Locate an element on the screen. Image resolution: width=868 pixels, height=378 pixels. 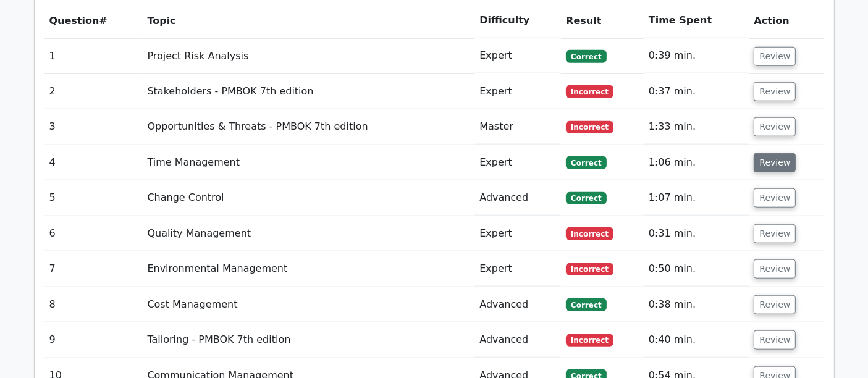
td: 1:07 min. is located at coordinates (697, 198).